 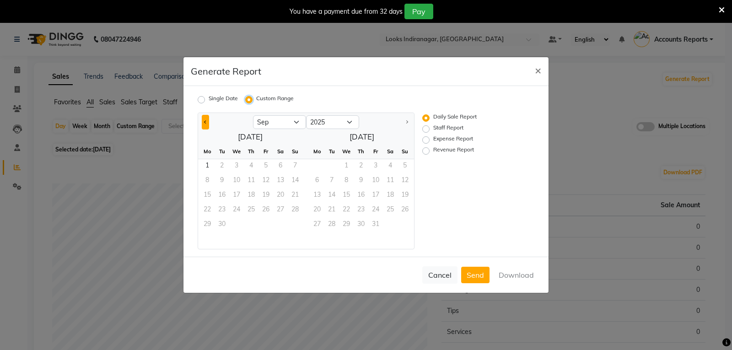 What do you see at coordinates (226, 71) in the screenshot?
I see `h5: Generate Report` at bounding box center [226, 71].